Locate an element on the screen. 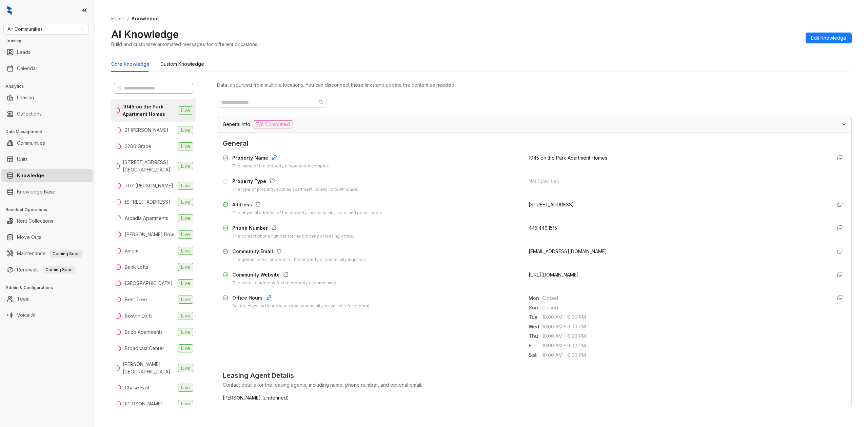 This screenshot has width=868, height=427. span: Edit Knowledge is located at coordinates (828, 38).